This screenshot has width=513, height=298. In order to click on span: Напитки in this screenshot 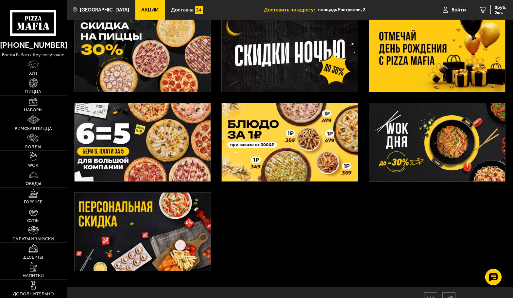, I will do `click(33, 276)`.